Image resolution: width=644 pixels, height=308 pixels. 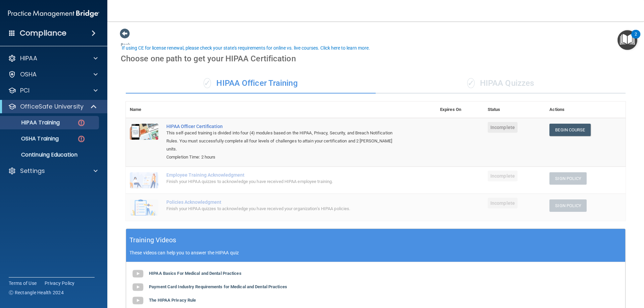 I want to click on div: Choose one path to get your HIPAA Certification, so click(x=375, y=59).